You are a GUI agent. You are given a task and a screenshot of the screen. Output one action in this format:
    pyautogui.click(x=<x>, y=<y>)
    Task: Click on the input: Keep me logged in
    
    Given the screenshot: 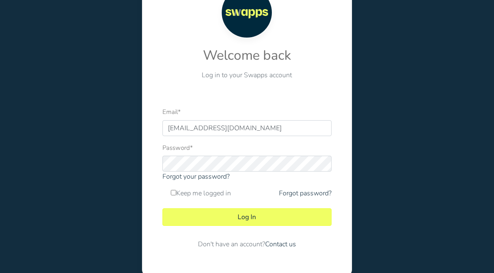 What is the action you would take?
    pyautogui.click(x=173, y=192)
    